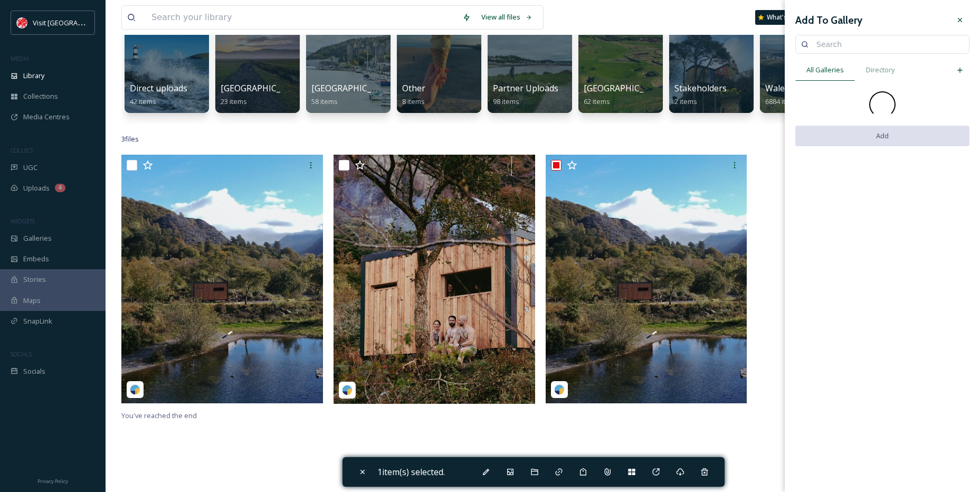  I want to click on img: Visit_Wales_logo.svg.png, so click(22, 23).